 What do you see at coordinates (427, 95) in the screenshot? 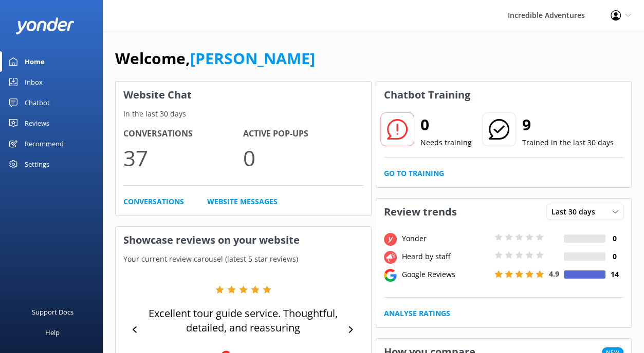
I see `h3: Chatbot Training` at bounding box center [427, 95].